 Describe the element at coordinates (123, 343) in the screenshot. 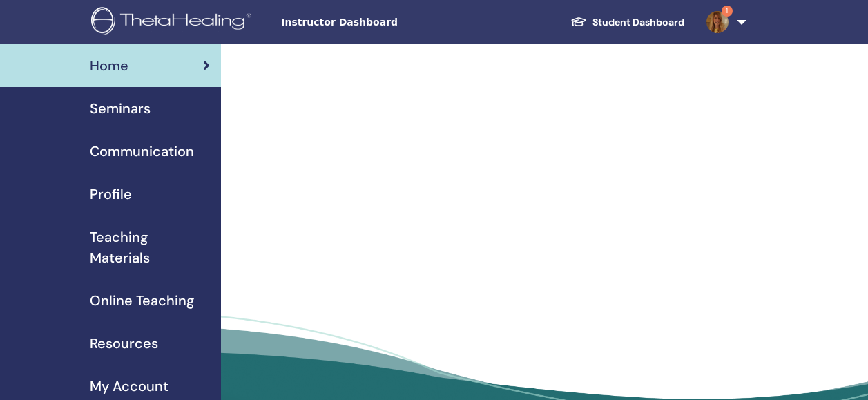

I see `span: Resources` at that location.